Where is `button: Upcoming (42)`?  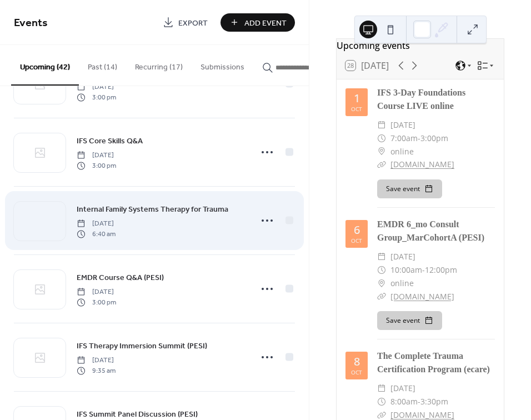 button: Upcoming (42) is located at coordinates (45, 65).